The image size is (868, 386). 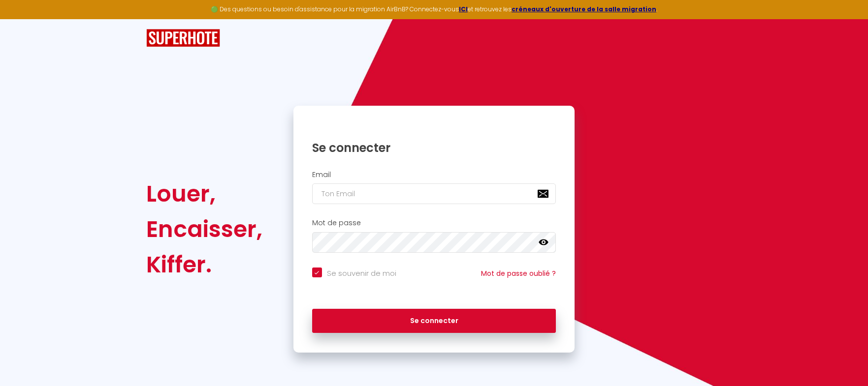 What do you see at coordinates (434, 175) in the screenshot?
I see `h2: Email` at bounding box center [434, 175].